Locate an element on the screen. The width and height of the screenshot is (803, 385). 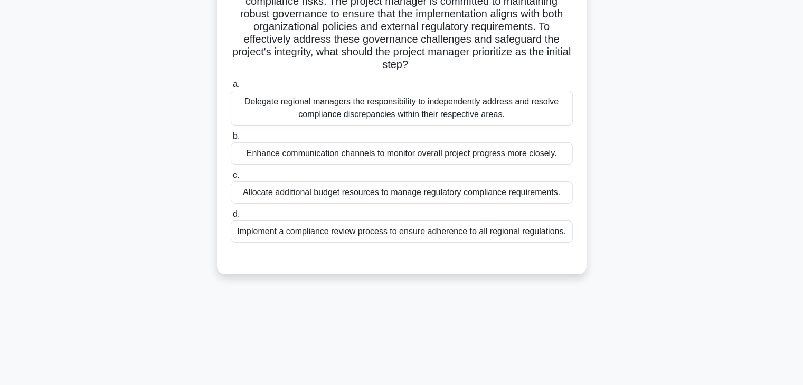
div: Enhance communication channels to monitor overall project progress more closely. is located at coordinates (402, 154).